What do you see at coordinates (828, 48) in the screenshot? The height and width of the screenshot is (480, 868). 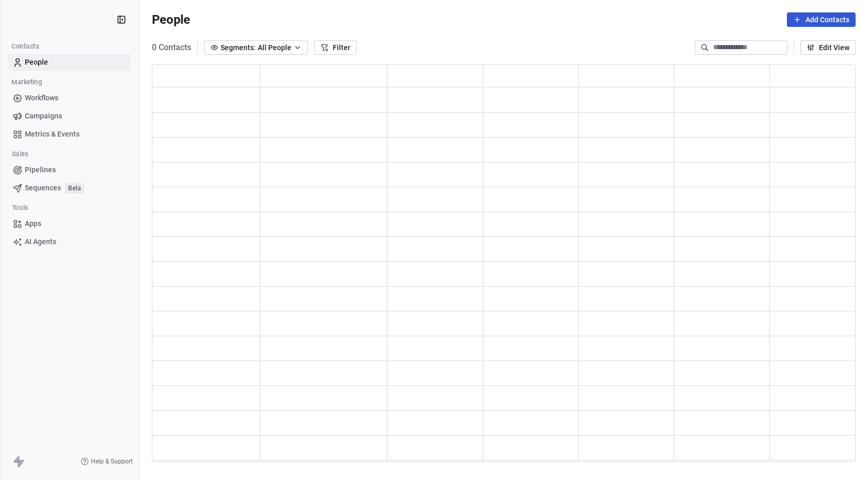 I see `button: Edit View` at bounding box center [828, 48].